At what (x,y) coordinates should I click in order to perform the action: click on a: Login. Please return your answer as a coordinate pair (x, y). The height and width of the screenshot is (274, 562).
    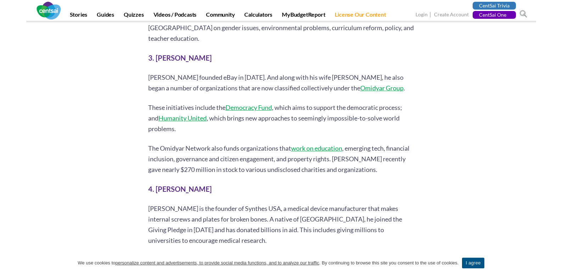
    Looking at the image, I should click on (422, 15).